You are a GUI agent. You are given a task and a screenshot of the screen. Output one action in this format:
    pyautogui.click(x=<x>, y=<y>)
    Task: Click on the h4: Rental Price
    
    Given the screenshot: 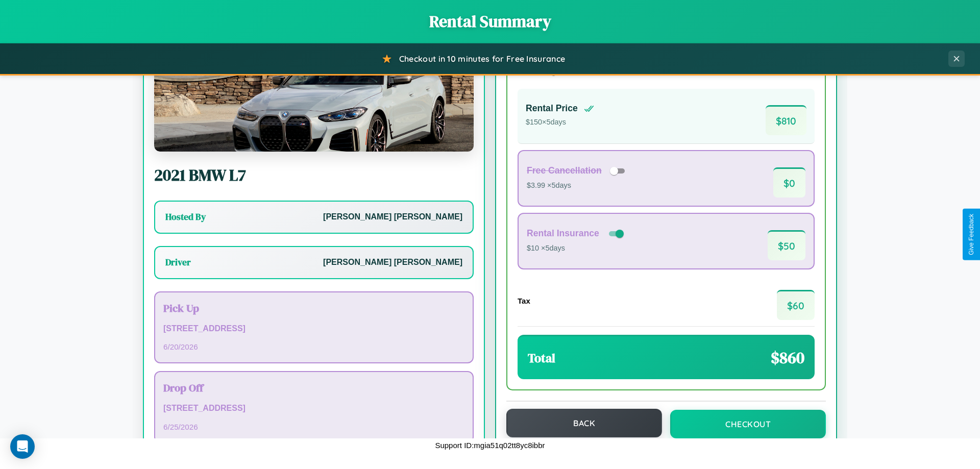 What is the action you would take?
    pyautogui.click(x=552, y=108)
    